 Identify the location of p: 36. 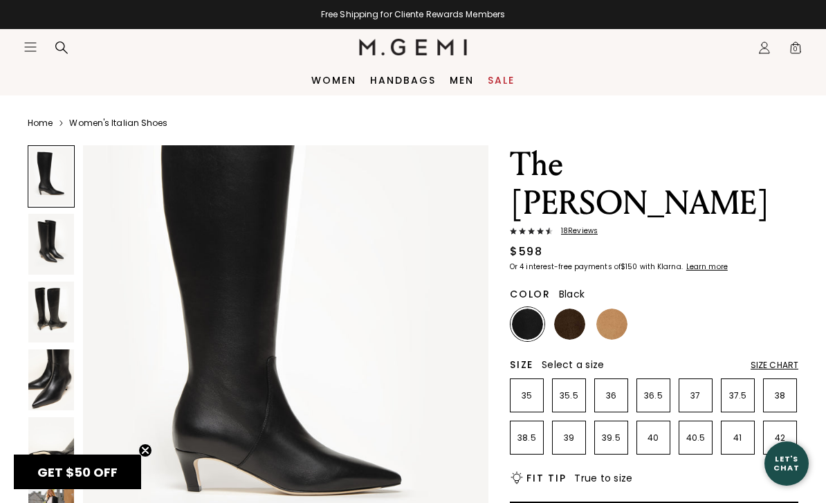
(611, 396).